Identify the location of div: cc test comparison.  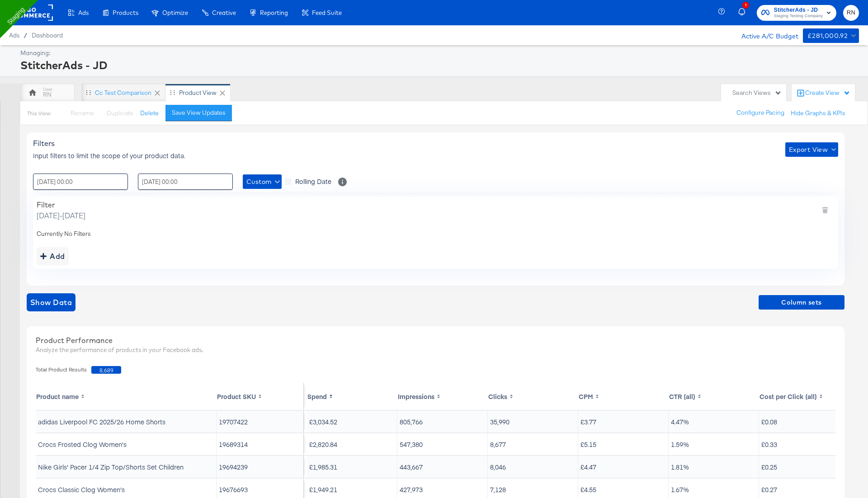
(123, 93).